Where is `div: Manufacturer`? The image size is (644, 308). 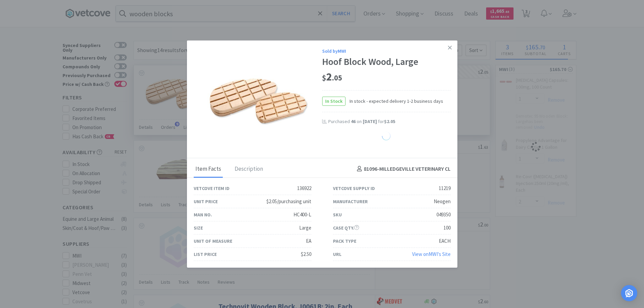 div: Manufacturer is located at coordinates (350, 201).